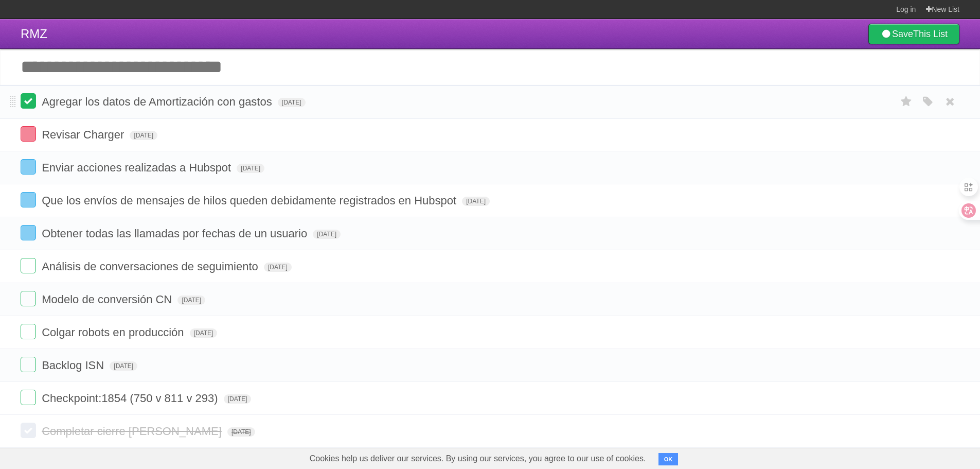 This screenshot has height=469, width=980. What do you see at coordinates (114, 332) in the screenshot?
I see `span: Colgar robots en producción` at bounding box center [114, 332].